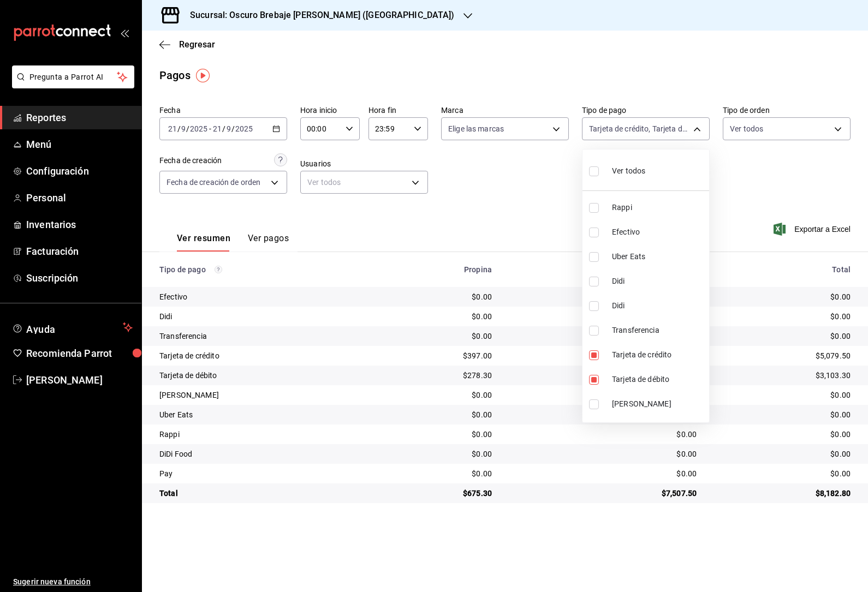 The image size is (868, 592). Describe the element at coordinates (658, 379) in the screenshot. I see `span: Tarjeta de débito` at that location.